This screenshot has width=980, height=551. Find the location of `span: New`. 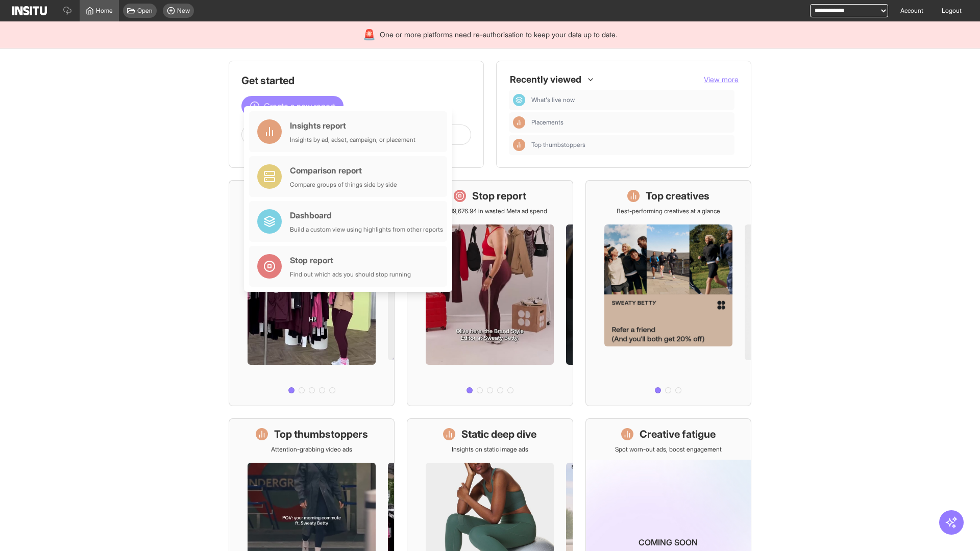

span: New is located at coordinates (184, 11).